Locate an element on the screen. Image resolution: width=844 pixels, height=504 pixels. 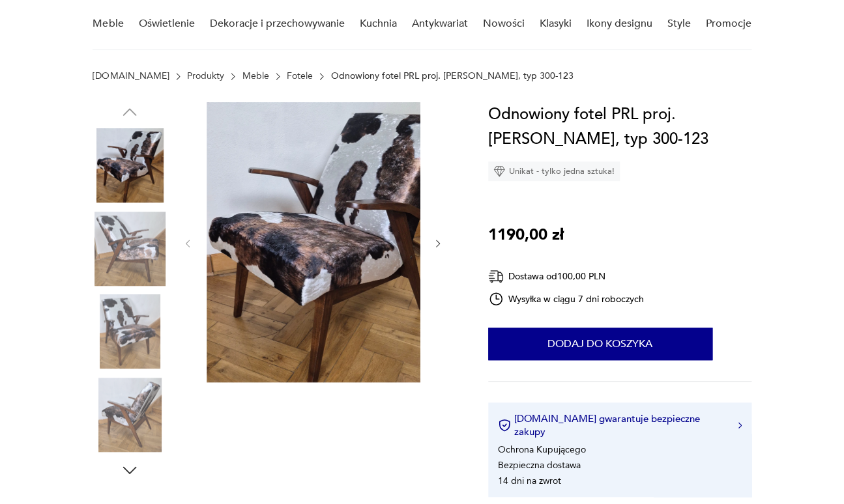
div: Dostawa od 100,00 PLN is located at coordinates (566, 276).